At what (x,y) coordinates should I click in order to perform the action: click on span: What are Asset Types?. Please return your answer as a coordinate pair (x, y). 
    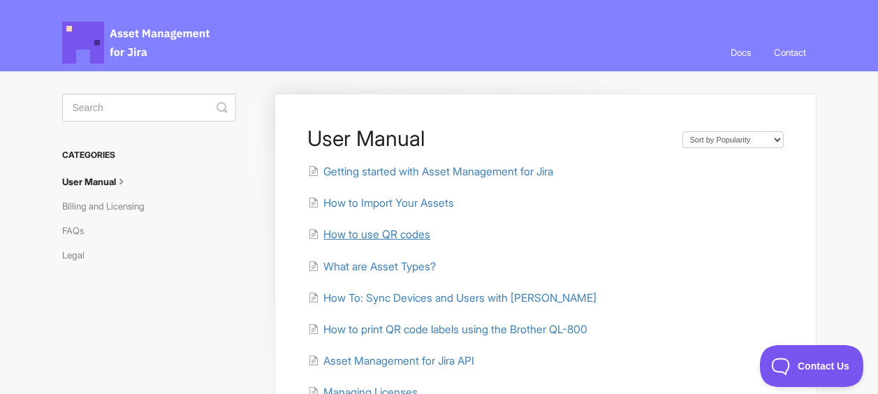
    Looking at the image, I should click on (379, 266).